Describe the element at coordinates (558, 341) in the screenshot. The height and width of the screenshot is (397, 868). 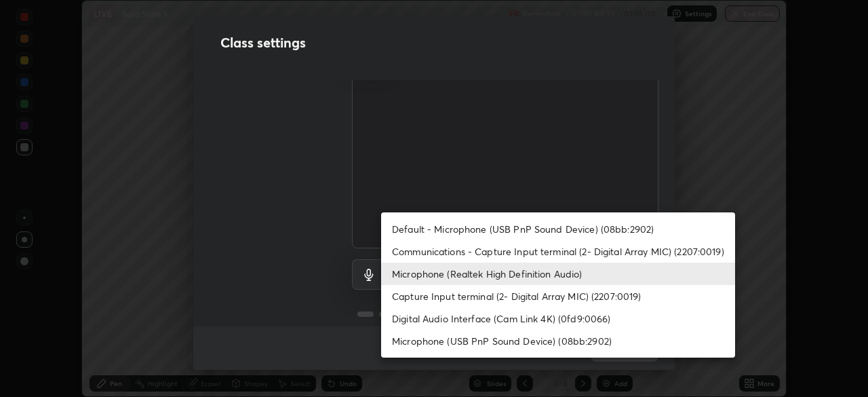
I see `li: Microphone (USB PnP Sound Device) (08bb:2902)` at that location.